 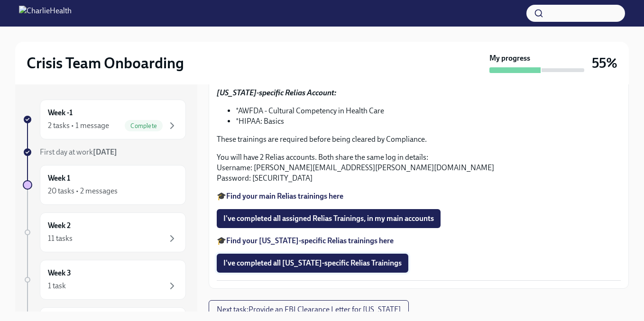 What do you see at coordinates (79, 126) in the screenshot?
I see `div: 2 tasks • 1 message` at bounding box center [79, 126].